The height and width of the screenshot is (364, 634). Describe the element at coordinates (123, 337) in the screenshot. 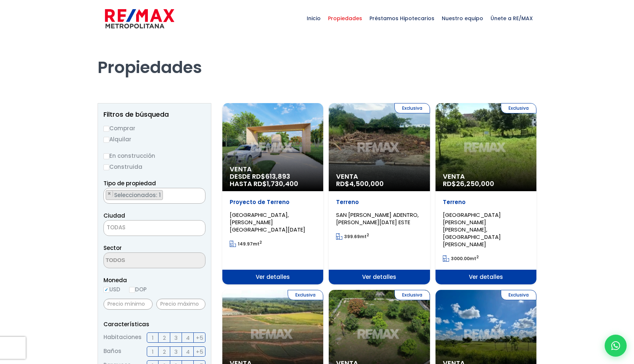

I see `span: Habitaciones` at that location.